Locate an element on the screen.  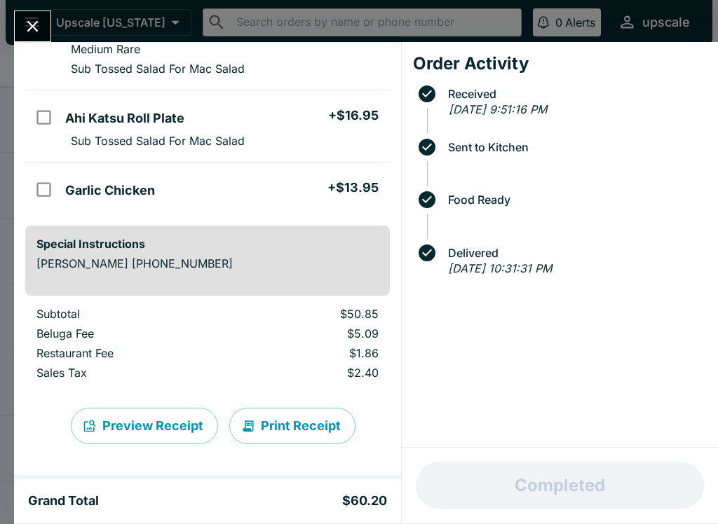
button: Close is located at coordinates (32, 26).